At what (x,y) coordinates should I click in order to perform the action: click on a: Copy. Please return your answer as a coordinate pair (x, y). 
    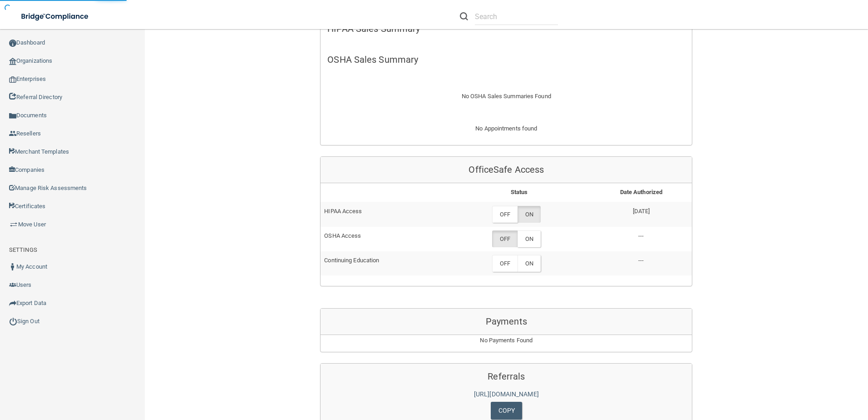
    Looking at the image, I should click on (506, 411).